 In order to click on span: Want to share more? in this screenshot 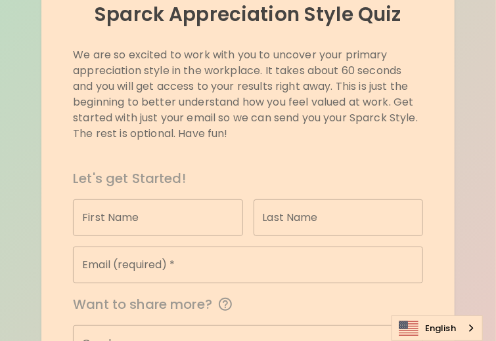, I will do `click(247, 305)`.